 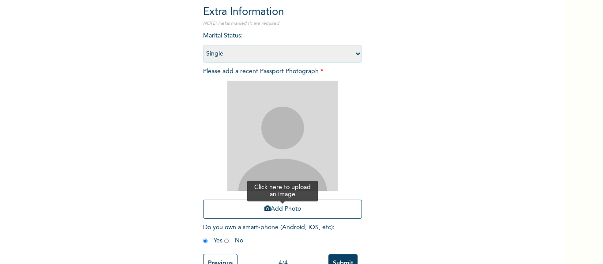 I want to click on h2: Extra Information, so click(x=282, y=12).